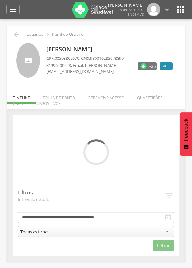 This screenshot has height=268, width=192. I want to click on span: ACE, so click(166, 66).